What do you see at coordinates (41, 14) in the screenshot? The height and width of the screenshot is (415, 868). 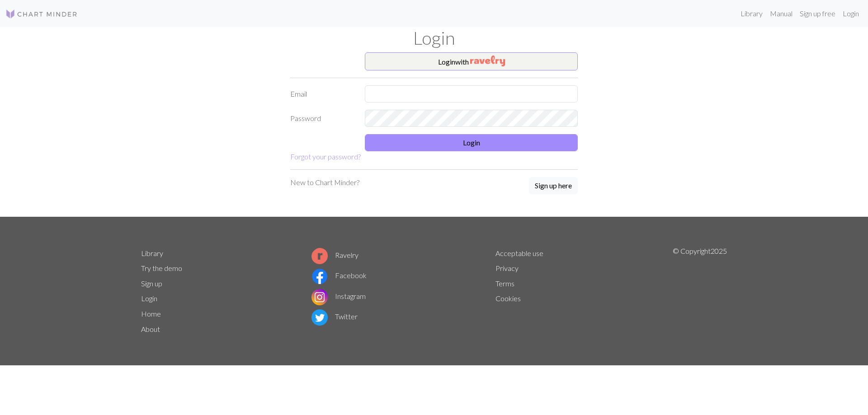 I see `img: Logo` at bounding box center [41, 14].